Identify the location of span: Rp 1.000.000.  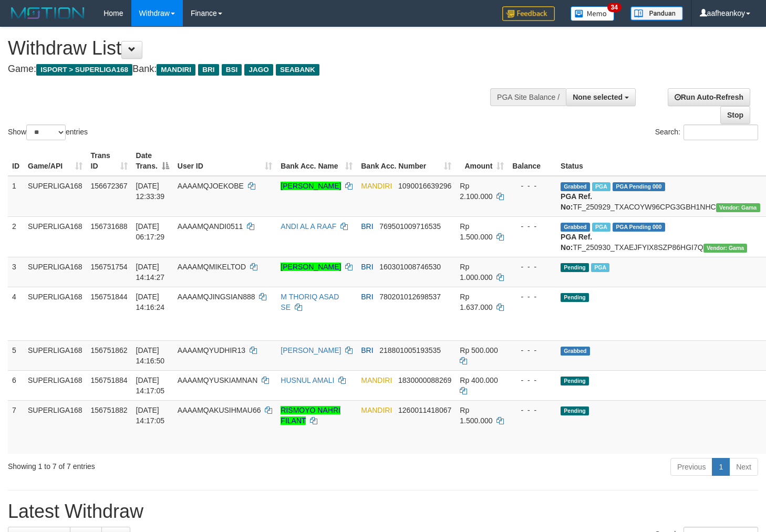
(476, 272).